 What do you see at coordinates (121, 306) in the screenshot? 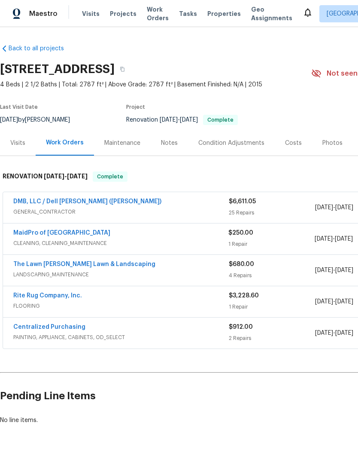
I see `span: FLOORING` at bounding box center [121, 306].